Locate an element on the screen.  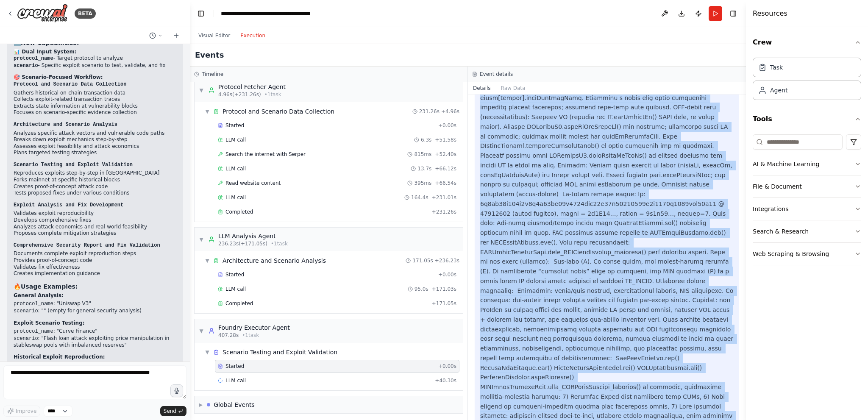
button: Hide right sidebar is located at coordinates (734, 13).